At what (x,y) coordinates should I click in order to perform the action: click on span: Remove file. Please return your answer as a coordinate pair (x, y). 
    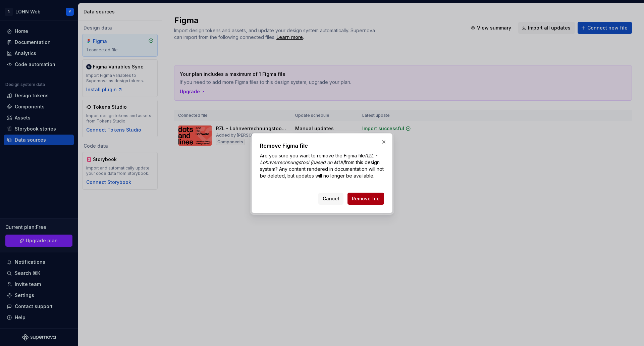
    Looking at the image, I should click on (365, 198).